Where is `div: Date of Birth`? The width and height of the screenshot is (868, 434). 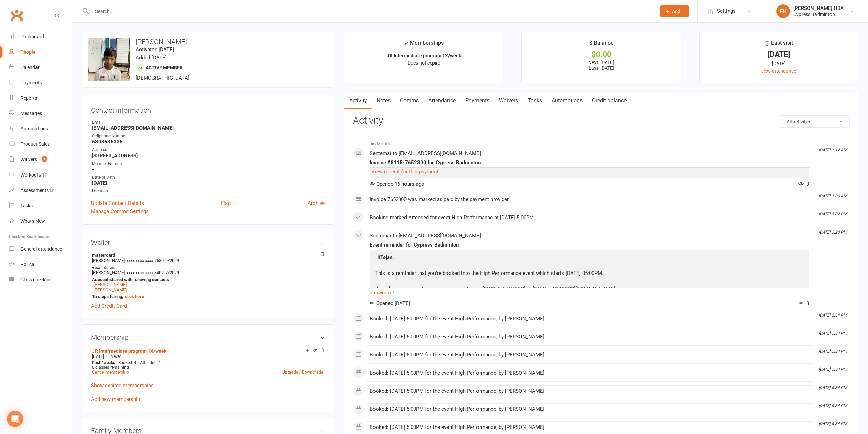
div: Date of Birth is located at coordinates (208, 177).